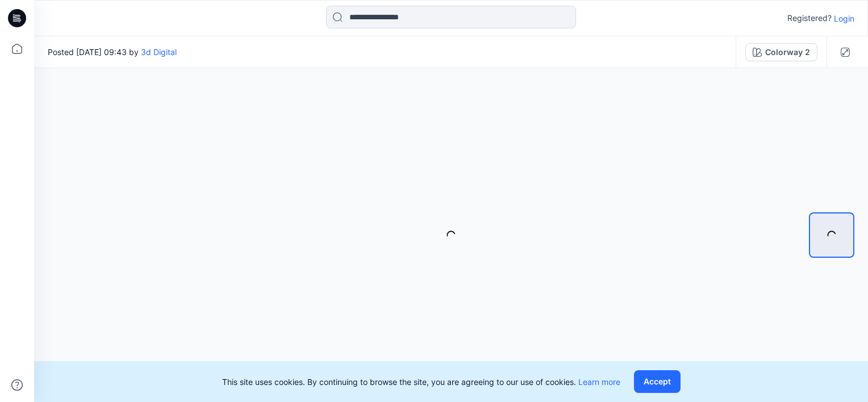  Describe the element at coordinates (809, 18) in the screenshot. I see `p: Registered?` at that location.